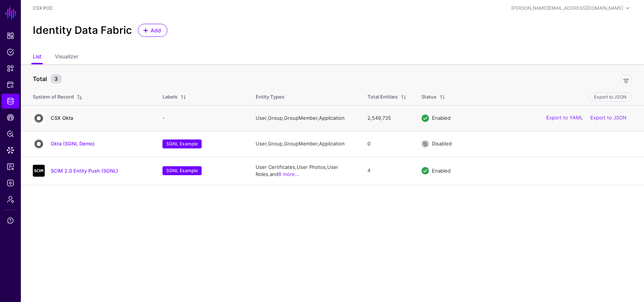 This screenshot has height=302, width=644. What do you see at coordinates (11, 13) in the screenshot?
I see `a: SGNL` at bounding box center [11, 13].